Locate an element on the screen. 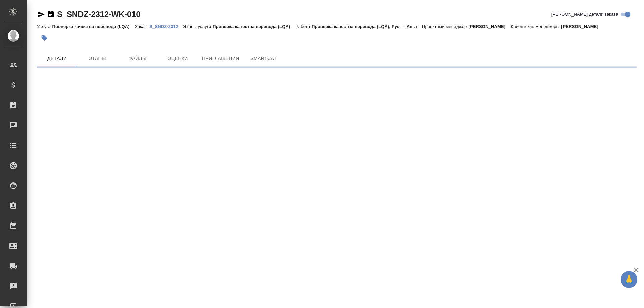 The width and height of the screenshot is (644, 308). button: Скопировать ссылку is located at coordinates (50, 14).